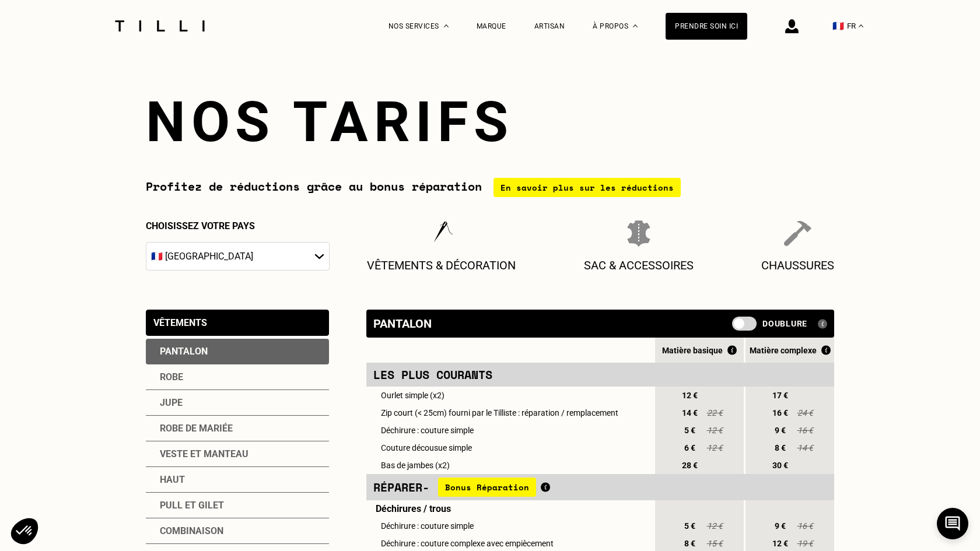  I want to click on img: Menu déroulant à propos, so click(635, 26).